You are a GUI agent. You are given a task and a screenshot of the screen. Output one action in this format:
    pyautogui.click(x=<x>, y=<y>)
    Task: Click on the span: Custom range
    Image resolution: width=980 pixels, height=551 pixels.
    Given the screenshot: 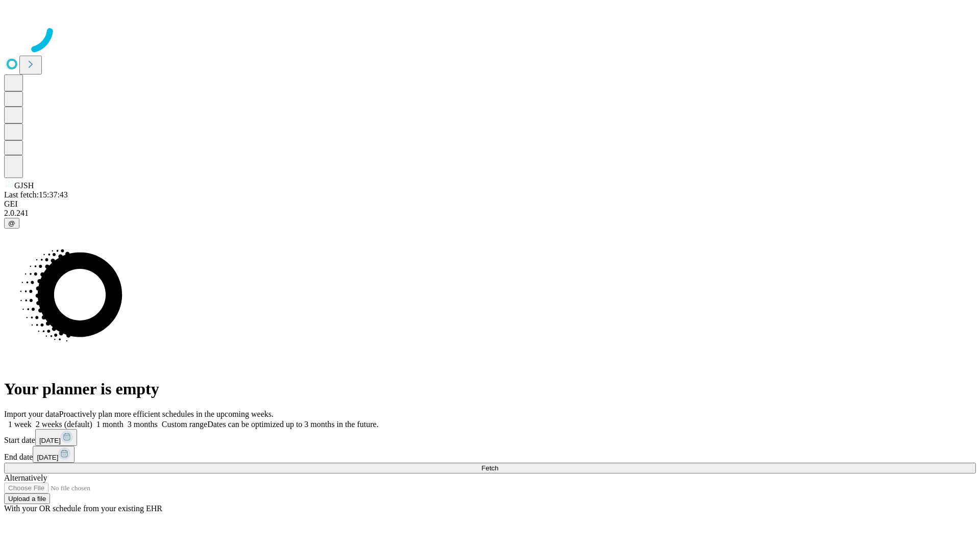 What is the action you would take?
    pyautogui.click(x=184, y=424)
    